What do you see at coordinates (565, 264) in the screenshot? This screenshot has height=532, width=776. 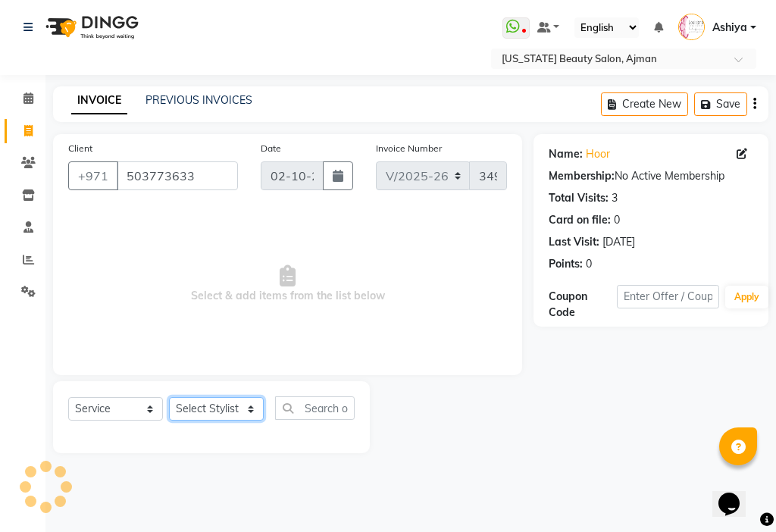 I see `div: Points:` at bounding box center [565, 264].